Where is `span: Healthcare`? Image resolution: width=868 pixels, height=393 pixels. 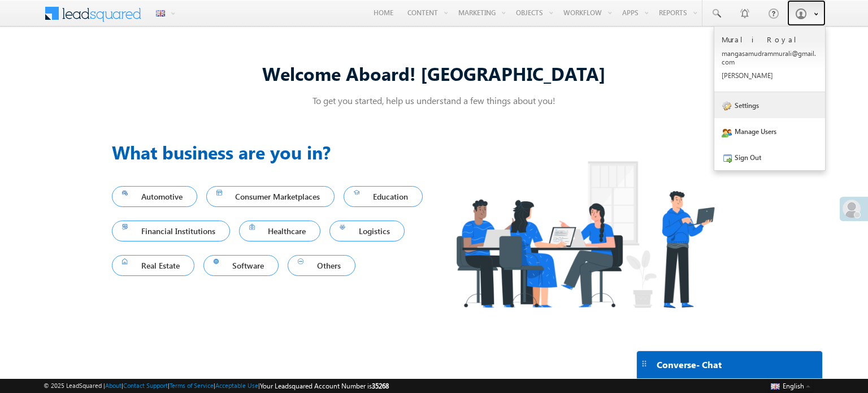
span: Healthcare is located at coordinates (280, 231).